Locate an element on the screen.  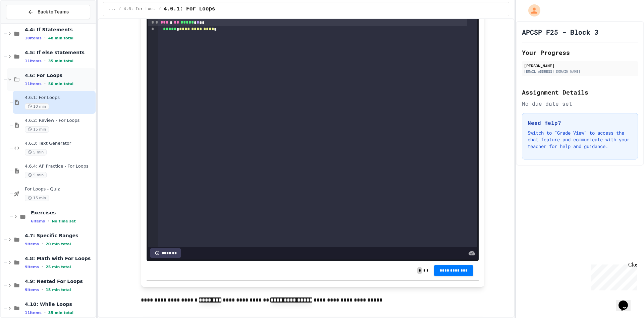
h1: APCSP F25 - Block 3 is located at coordinates (560, 32).